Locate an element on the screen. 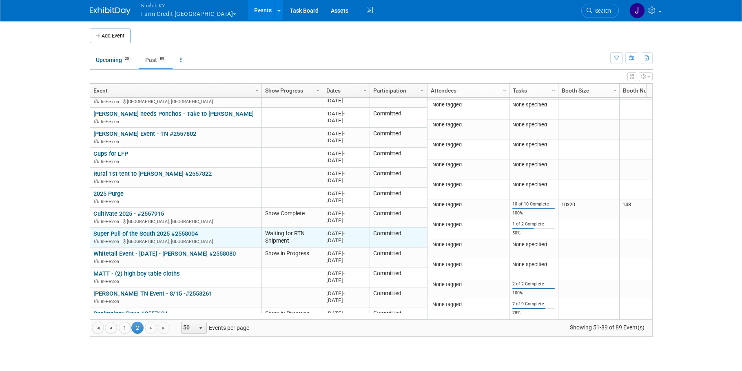  div: 50% is located at coordinates (533, 233).